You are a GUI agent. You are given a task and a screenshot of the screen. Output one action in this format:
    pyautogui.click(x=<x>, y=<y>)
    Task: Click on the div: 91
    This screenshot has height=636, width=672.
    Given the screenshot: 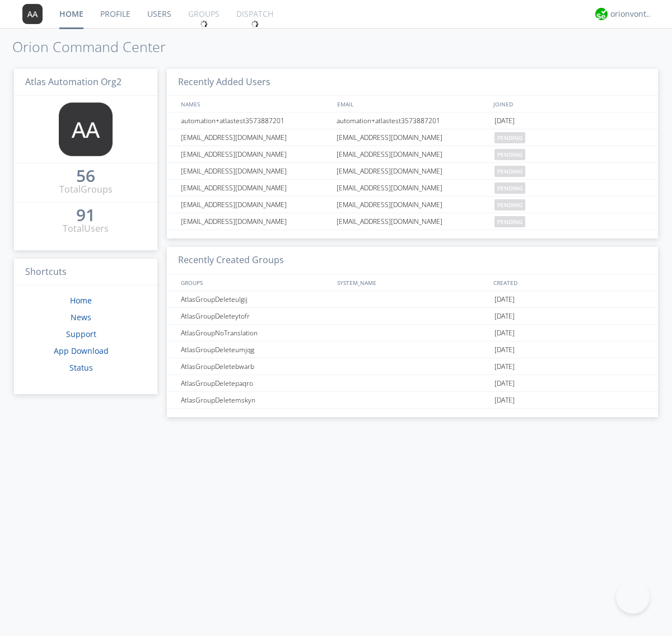 What is the action you would take?
    pyautogui.click(x=86, y=215)
    